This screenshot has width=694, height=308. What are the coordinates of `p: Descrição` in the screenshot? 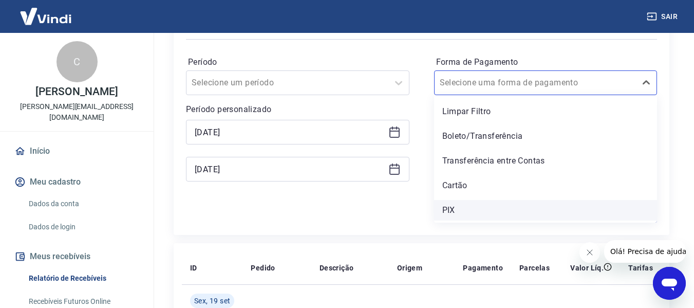 It's located at (336, 268).